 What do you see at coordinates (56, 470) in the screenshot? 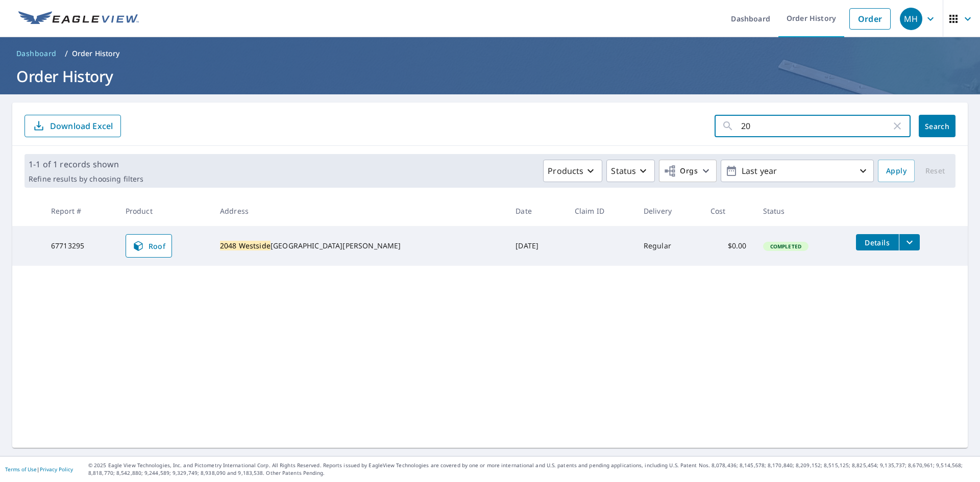
I see `a: Privacy Policy` at bounding box center [56, 470].